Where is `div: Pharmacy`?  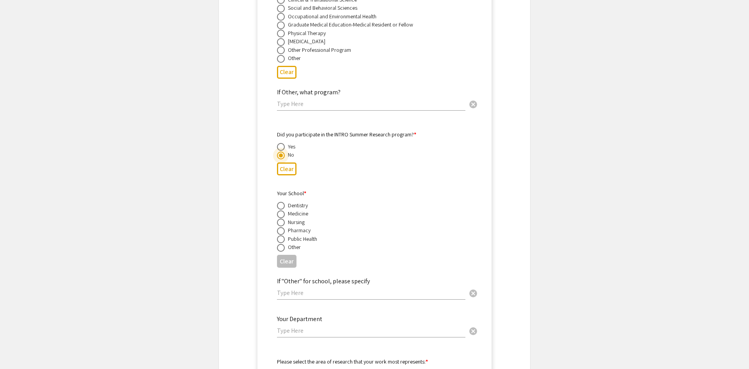 div: Pharmacy is located at coordinates (299, 230).